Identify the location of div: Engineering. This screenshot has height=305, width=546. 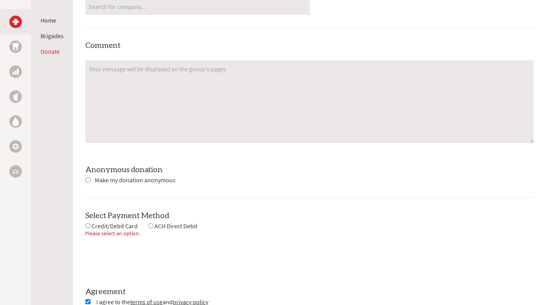
(16, 147).